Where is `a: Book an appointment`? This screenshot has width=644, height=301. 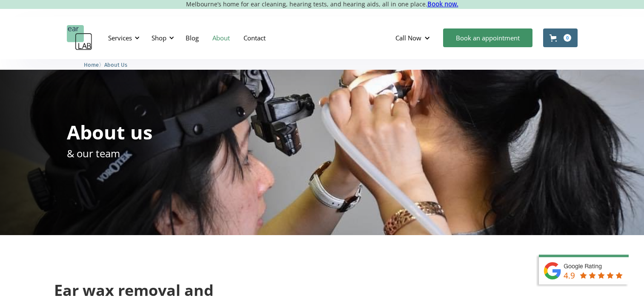
a: Book an appointment is located at coordinates (488, 38).